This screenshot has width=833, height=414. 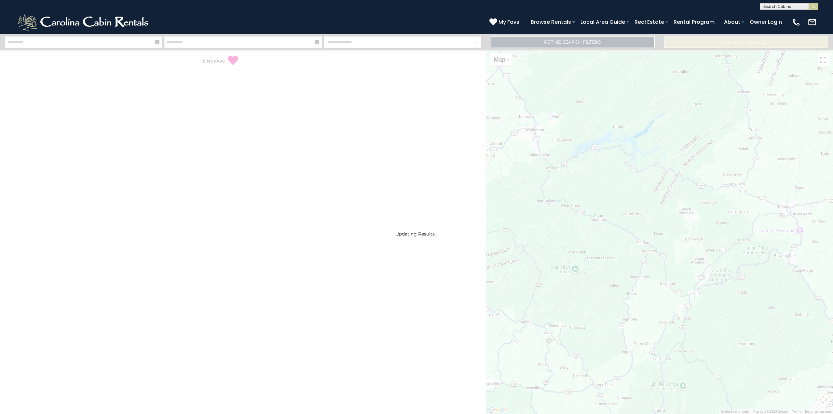 I want to click on img: White-1-2.png, so click(x=84, y=22).